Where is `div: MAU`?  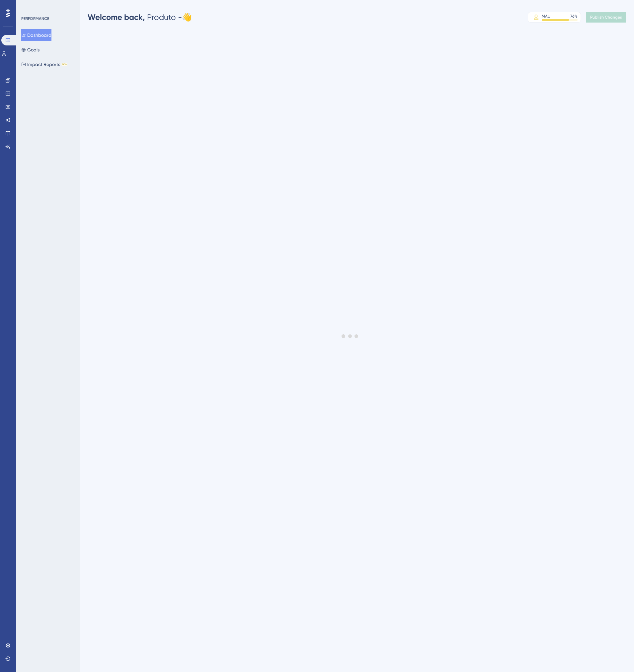 div: MAU is located at coordinates (546, 16).